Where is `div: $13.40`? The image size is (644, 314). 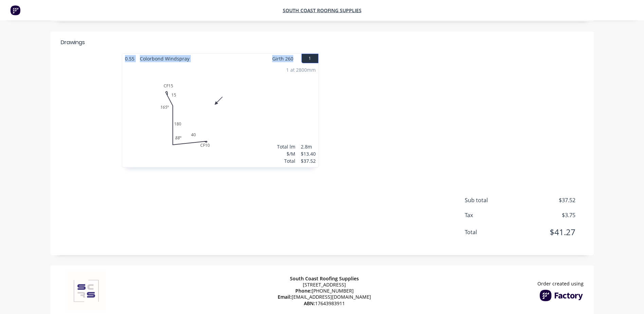 div: $13.40 is located at coordinates (308, 154).